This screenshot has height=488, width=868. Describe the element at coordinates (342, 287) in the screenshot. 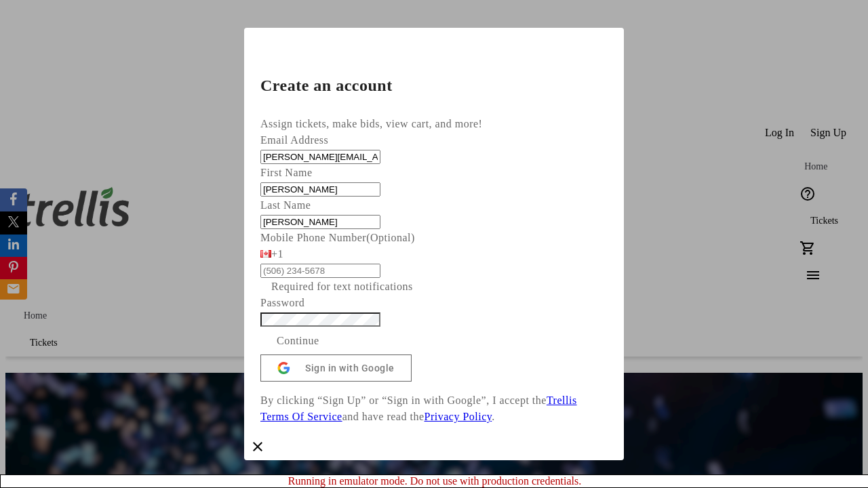

I see `tr-hint: Required for text notifications` at that location.